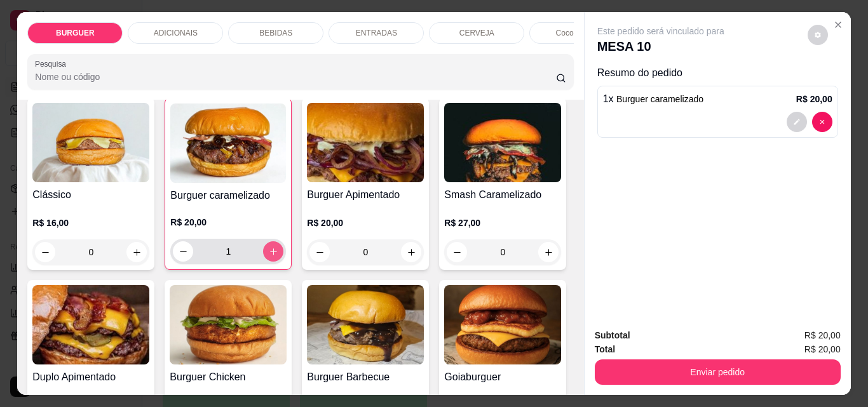 The height and width of the screenshot is (407, 868). Describe the element at coordinates (612, 335) in the screenshot. I see `strong: Subtotal` at that location.